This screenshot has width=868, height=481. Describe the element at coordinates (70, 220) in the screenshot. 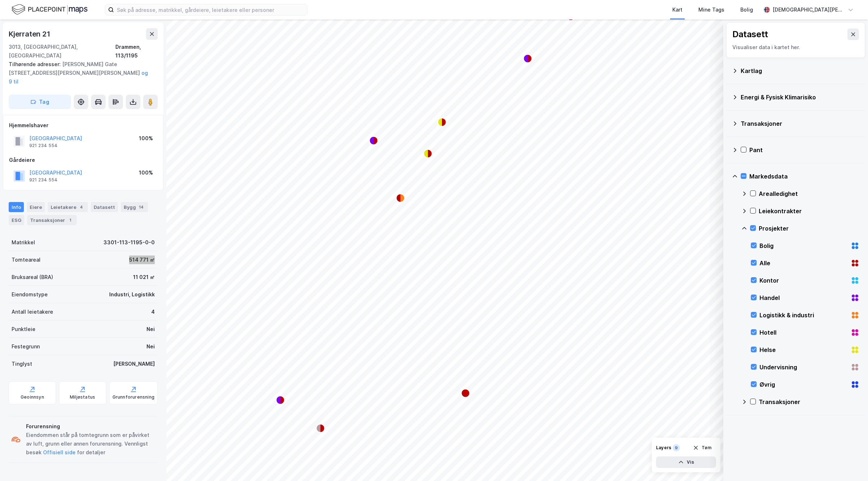

I see `div: 1` at that location.